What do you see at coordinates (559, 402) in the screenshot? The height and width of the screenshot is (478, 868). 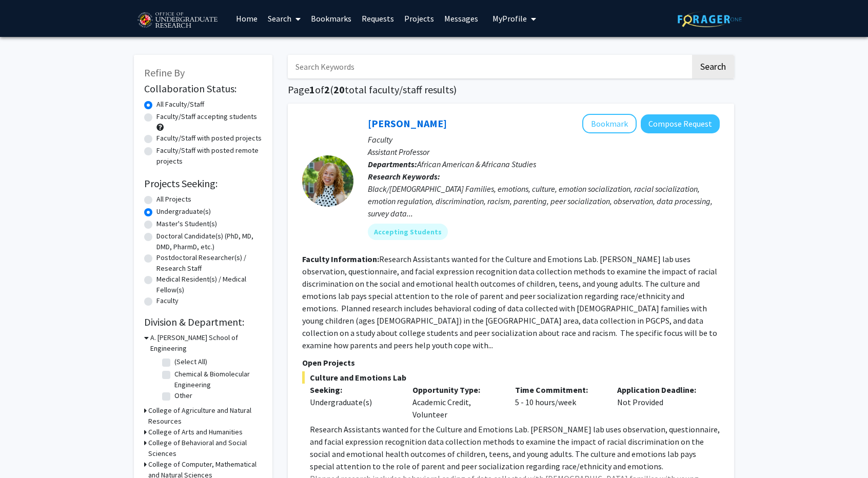 I see `div: 5 - 10 hours/week` at bounding box center [559, 402].